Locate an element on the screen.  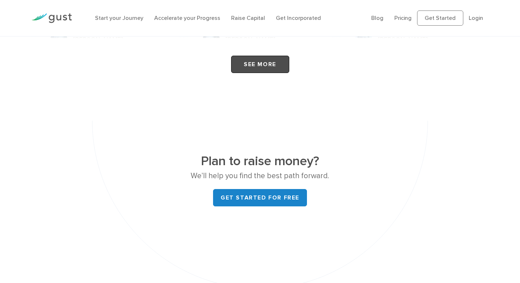
a: Blog is located at coordinates (378, 18).